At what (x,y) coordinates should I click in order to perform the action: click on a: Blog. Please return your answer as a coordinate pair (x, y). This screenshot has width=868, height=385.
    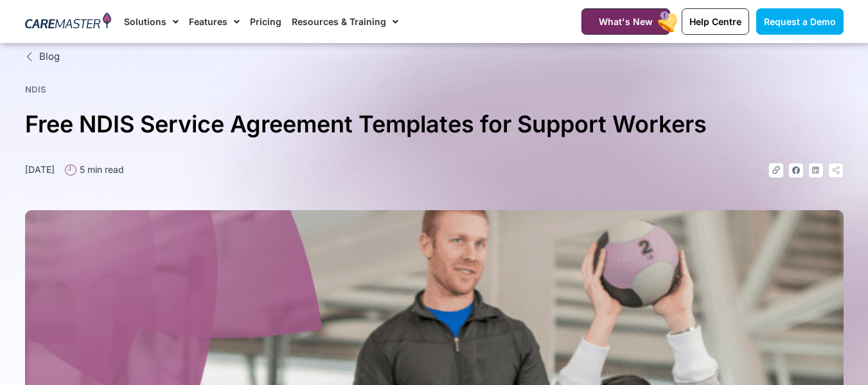
    Looking at the image, I should click on (434, 57).